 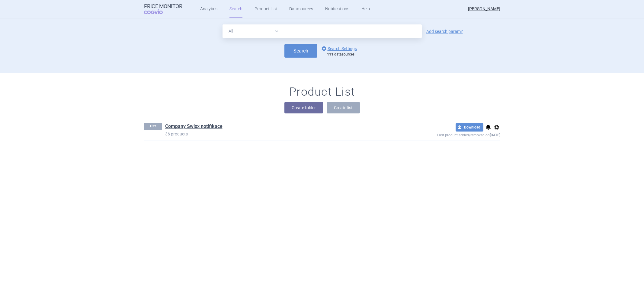 What do you see at coordinates (163, 9) in the screenshot?
I see `a: Price MonitorCOGVIO` at bounding box center [163, 9].